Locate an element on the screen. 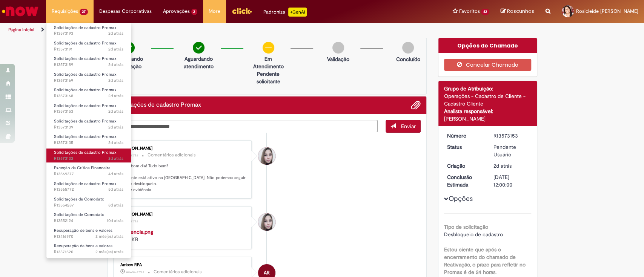 The width and height of the screenshot is (644, 277). span: R13573153 is located at coordinates (89, 112).